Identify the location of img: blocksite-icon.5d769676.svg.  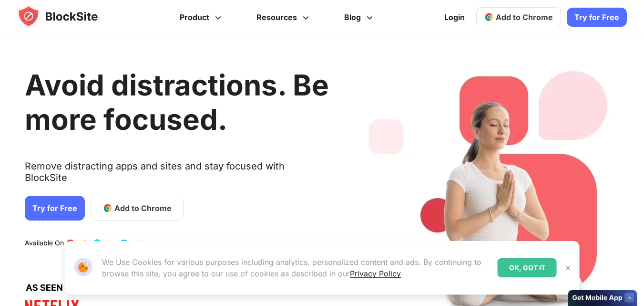
(67, 16).